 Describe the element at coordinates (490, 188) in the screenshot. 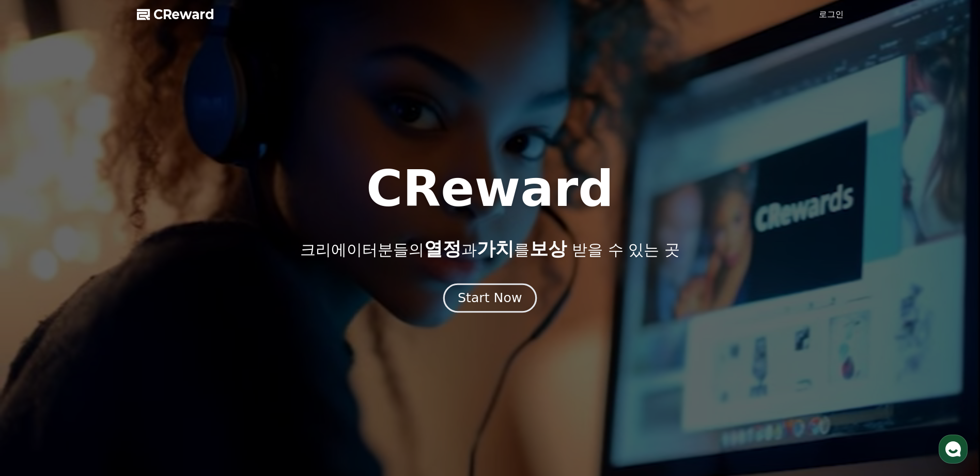

I see `h1: CReward` at that location.